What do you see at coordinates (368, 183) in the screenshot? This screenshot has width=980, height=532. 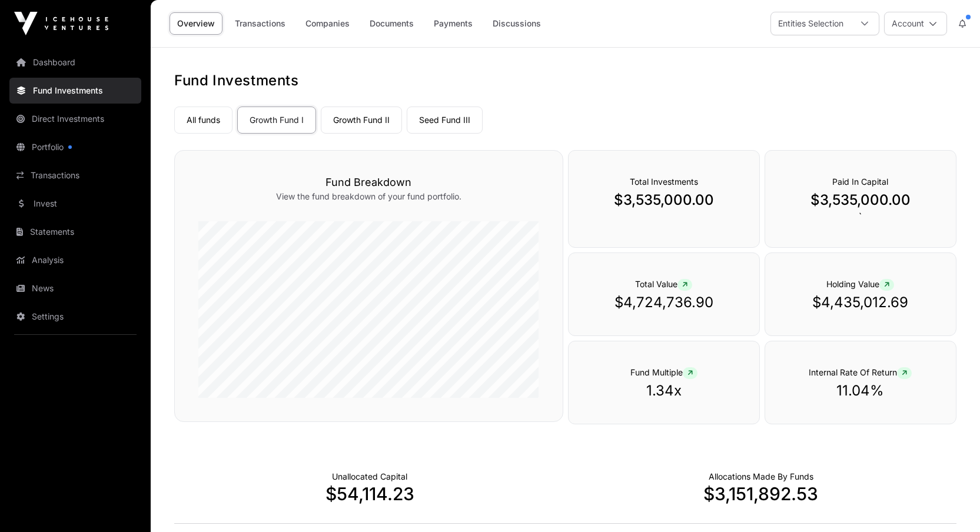 I see `h3: Fund Breakdown` at bounding box center [368, 183].